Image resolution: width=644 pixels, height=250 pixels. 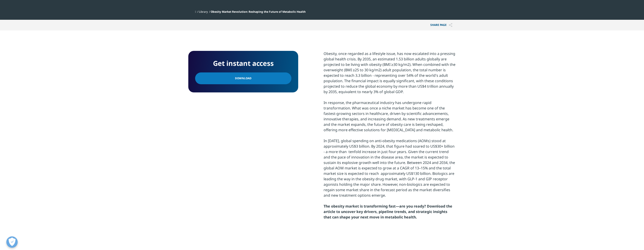 What do you see at coordinates (441, 25) in the screenshot?
I see `p: Share PAGE` at bounding box center [441, 25].